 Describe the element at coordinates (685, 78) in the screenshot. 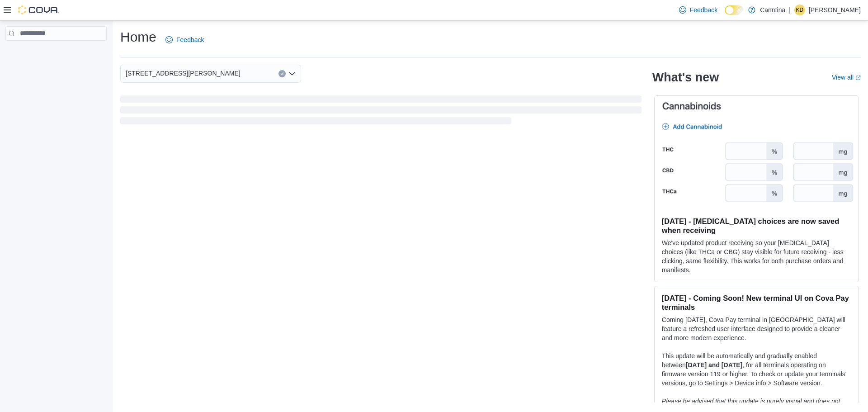

I see `h2: What's new` at that location.